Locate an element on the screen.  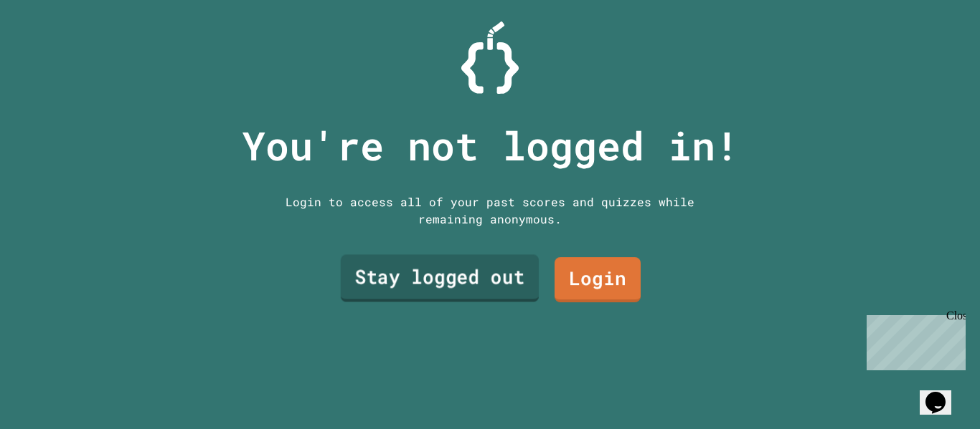
div: Chat with us now!Close is located at coordinates (52, 48).